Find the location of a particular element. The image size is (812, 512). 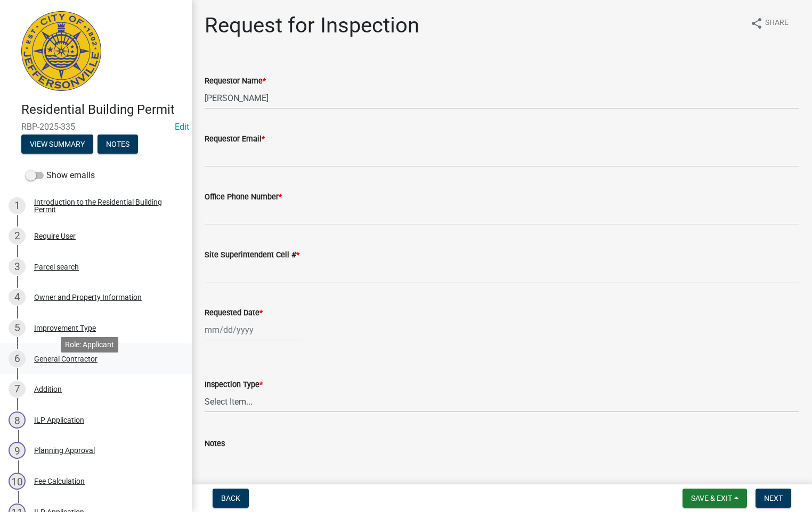

button: Save & Exit is located at coordinates (715, 499).